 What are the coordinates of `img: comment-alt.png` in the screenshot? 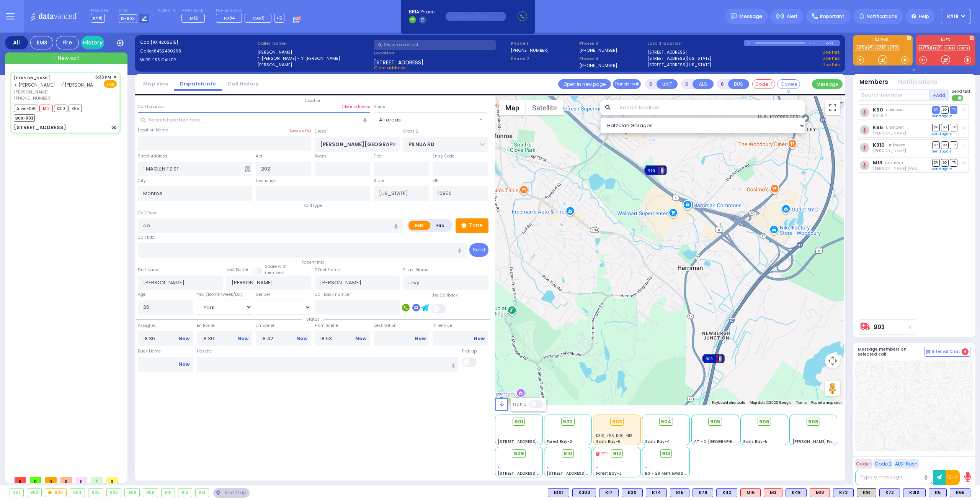 It's located at (929, 352).